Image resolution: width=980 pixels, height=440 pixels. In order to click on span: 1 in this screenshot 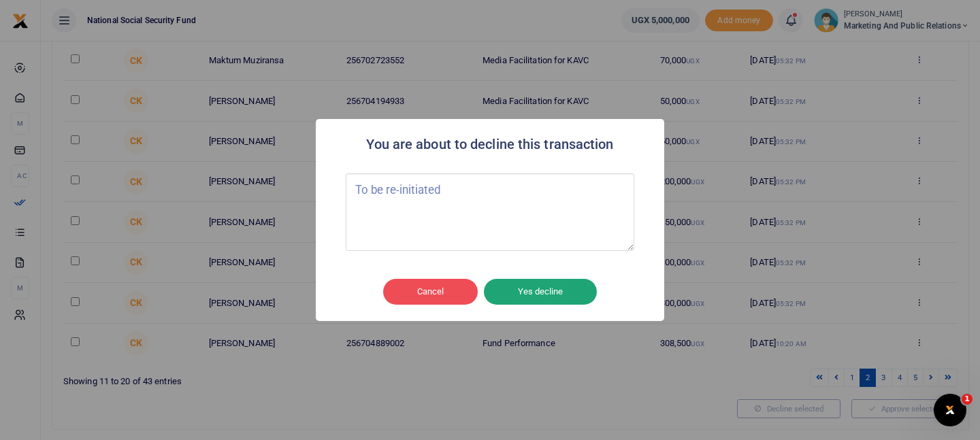, I will do `click(967, 399)`.